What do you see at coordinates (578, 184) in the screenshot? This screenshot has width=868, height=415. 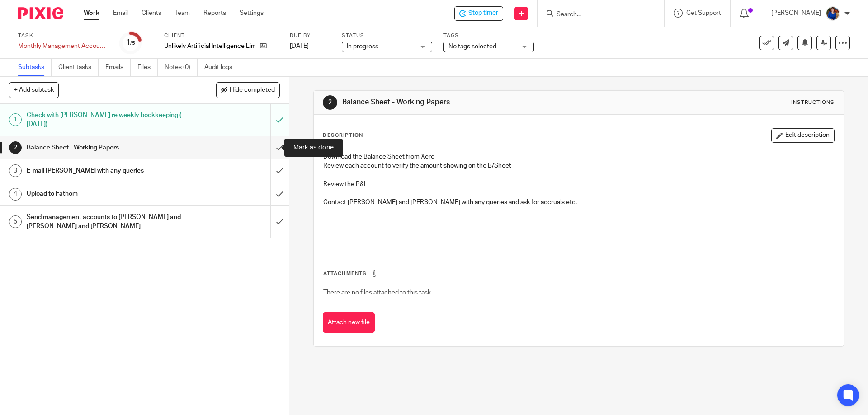 I see `p: Review the P&L` at bounding box center [578, 184].